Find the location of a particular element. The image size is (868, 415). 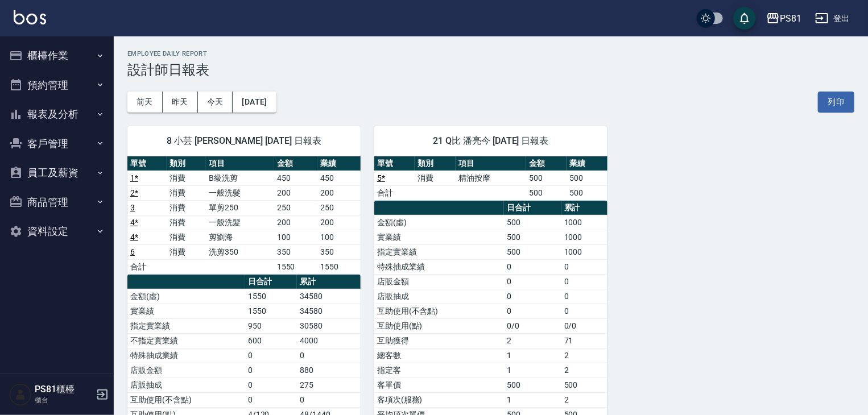

th: 項目 is located at coordinates (491, 164).